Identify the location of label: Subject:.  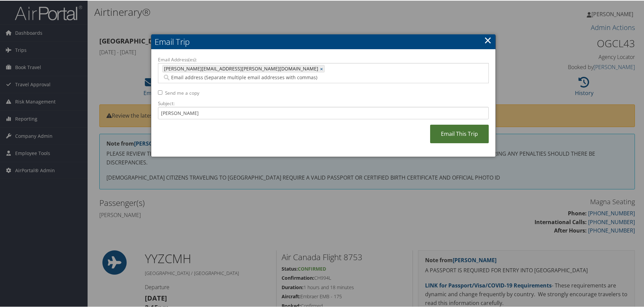
(323, 103).